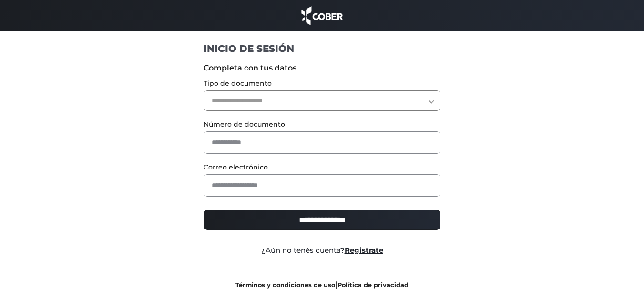 The image size is (644, 289). What do you see at coordinates (322, 124) in the screenshot?
I see `label: Número de documento` at bounding box center [322, 124].